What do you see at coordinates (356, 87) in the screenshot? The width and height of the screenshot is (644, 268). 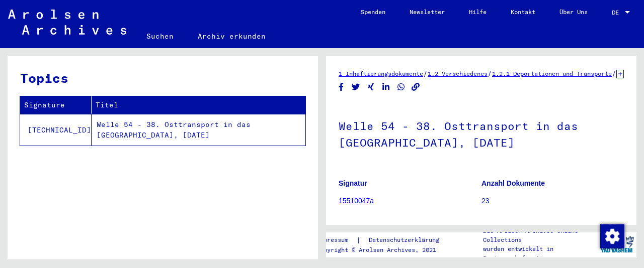 I see `button: Share on Twitter` at bounding box center [356, 87].